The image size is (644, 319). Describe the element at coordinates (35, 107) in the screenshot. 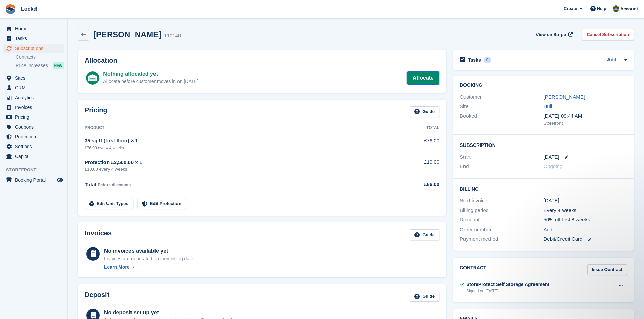

I see `span: Invoices` at that location.